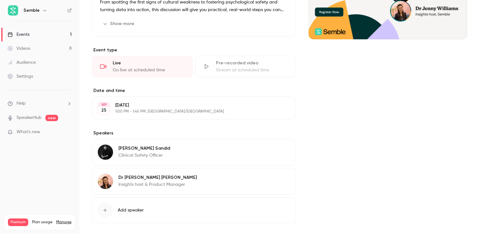 The image size is (480, 234). Describe the element at coordinates (64, 223) in the screenshot. I see `a: Manage` at that location.